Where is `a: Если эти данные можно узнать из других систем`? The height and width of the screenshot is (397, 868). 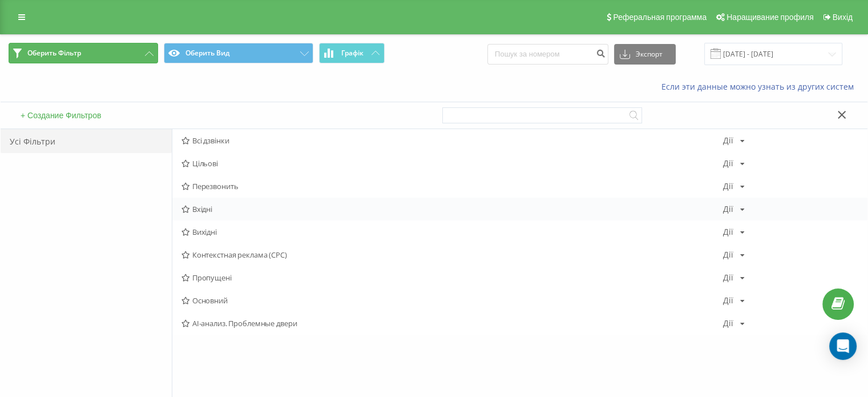 a: Если эти данные можно узнать из других систем is located at coordinates (760, 86).